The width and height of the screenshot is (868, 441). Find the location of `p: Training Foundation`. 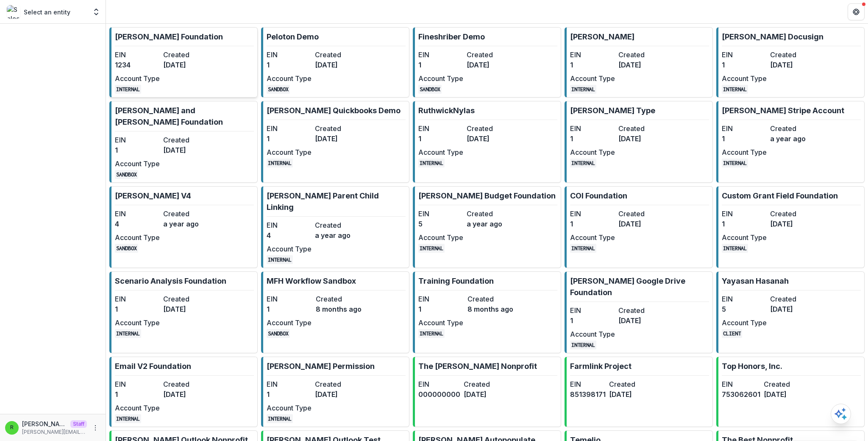

p: Training Foundation is located at coordinates (456, 281).